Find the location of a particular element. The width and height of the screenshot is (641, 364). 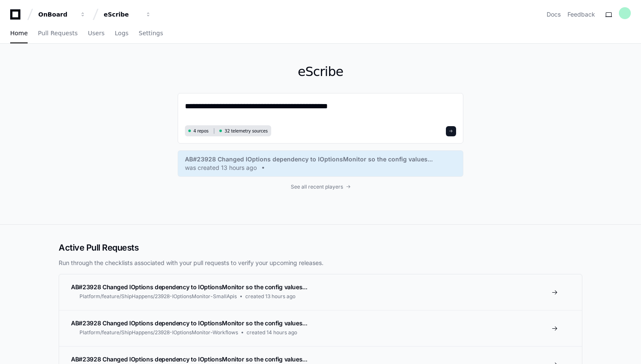

span: Pull Requests is located at coordinates (57, 33).